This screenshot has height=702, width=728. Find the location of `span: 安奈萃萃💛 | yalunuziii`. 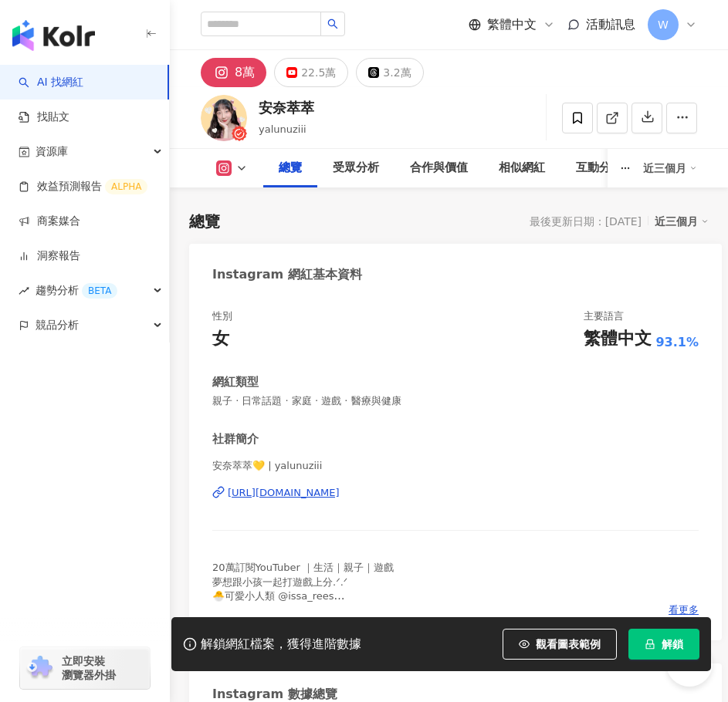

span: 安奈萃萃💛 | yalunuziii is located at coordinates (456, 466).